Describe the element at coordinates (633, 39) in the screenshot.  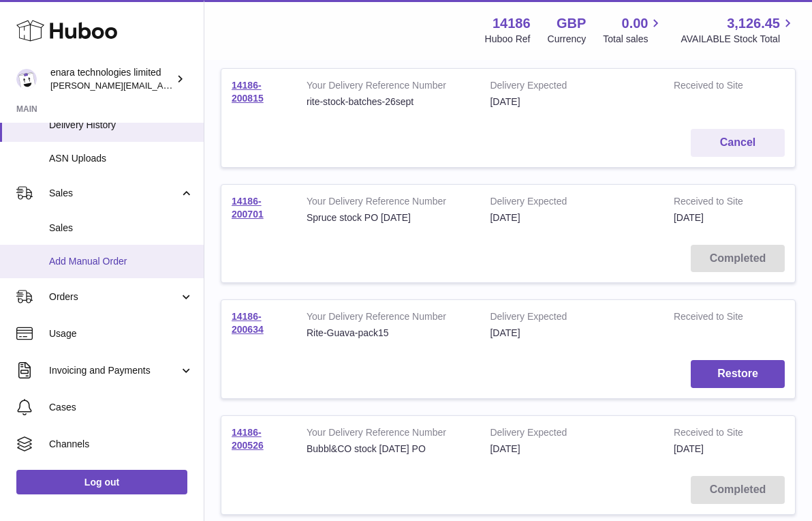
I see `span: Total sales` at that location.